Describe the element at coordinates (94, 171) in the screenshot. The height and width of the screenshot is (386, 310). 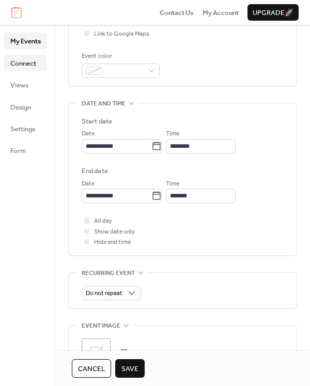
I see `div: End date` at that location.